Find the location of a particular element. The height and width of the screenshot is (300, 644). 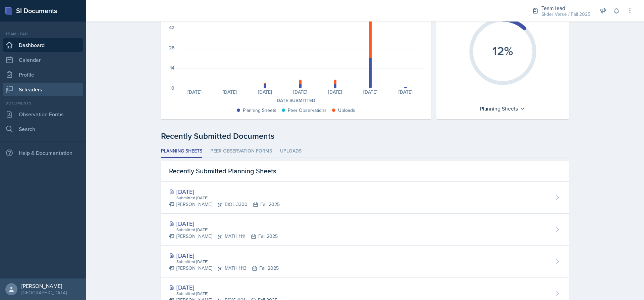

div: 0 is located at coordinates (173, 88).